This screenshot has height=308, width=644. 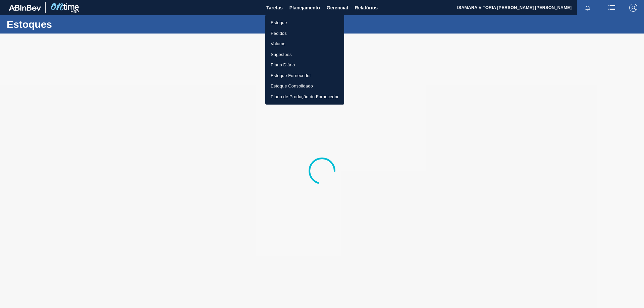 What do you see at coordinates (304, 55) in the screenshot?
I see `a: Sugestões` at bounding box center [304, 55].